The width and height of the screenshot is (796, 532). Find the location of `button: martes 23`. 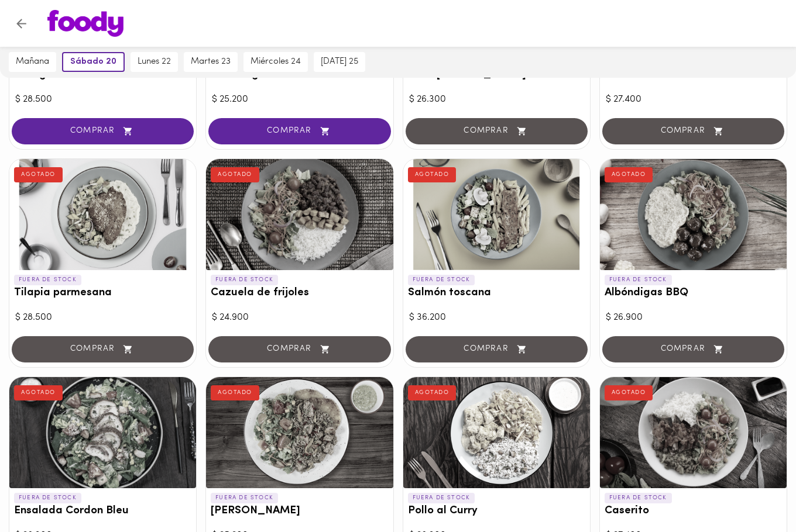

button: martes 23 is located at coordinates (211, 62).